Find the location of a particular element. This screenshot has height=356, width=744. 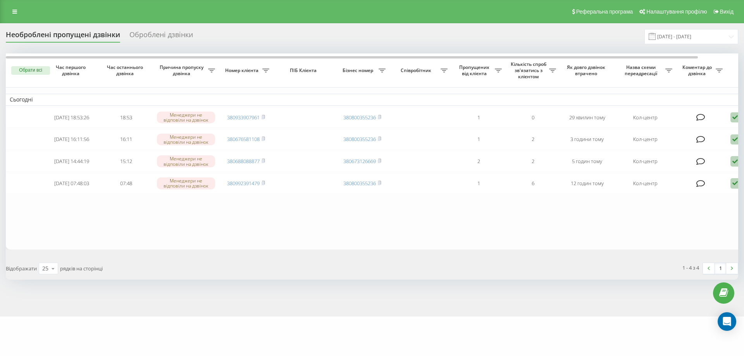

span: Реферальна програма is located at coordinates (604, 12).